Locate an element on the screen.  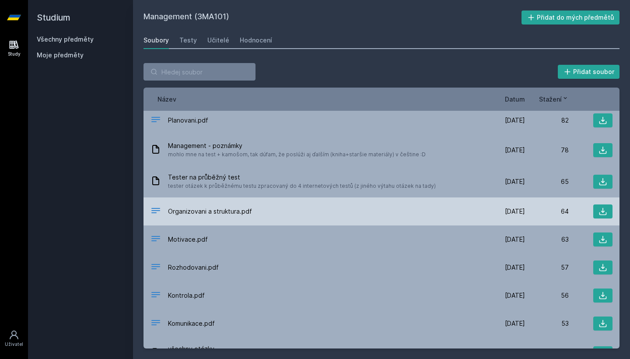
a: Všechny předměty is located at coordinates (65, 39).